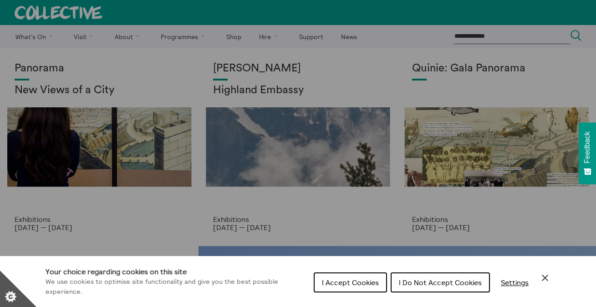 This screenshot has height=307, width=596. Describe the element at coordinates (176, 287) in the screenshot. I see `p: We use cookies to optimise site functionality and give you the best possible experience.` at that location.